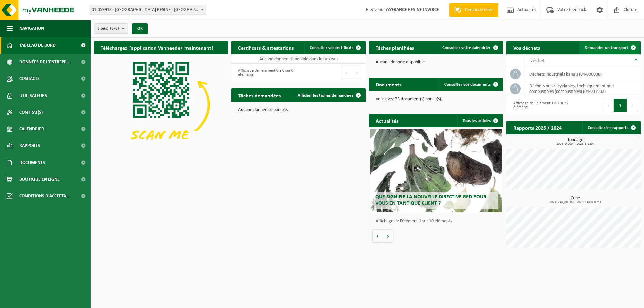  Describe the element at coordinates (328, 95) in the screenshot. I see `a: Afficher les tâches demandées` at that location.